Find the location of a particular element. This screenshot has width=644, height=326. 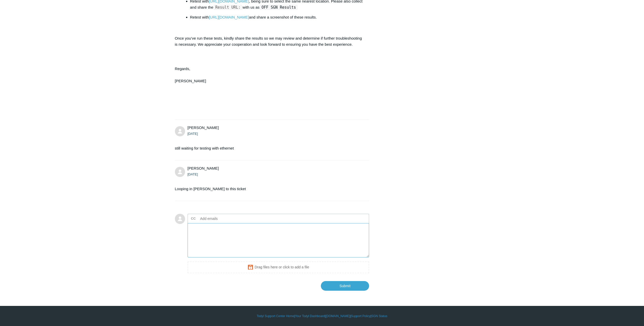

code: Result URL: is located at coordinates (227, 8).